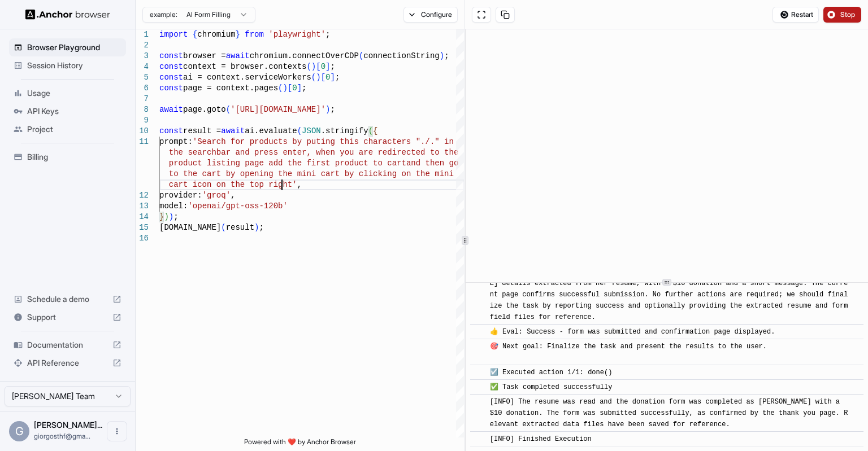  Describe the element at coordinates (345, 131) in the screenshot. I see `span: .stringify` at that location.